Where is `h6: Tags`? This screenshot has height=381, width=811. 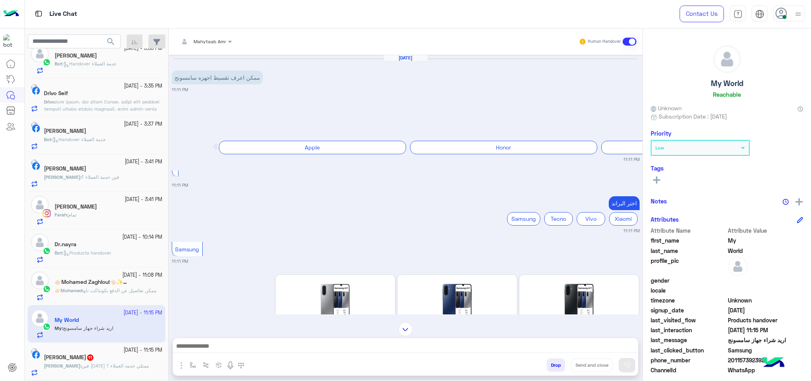
h6: Tags is located at coordinates (727, 168).